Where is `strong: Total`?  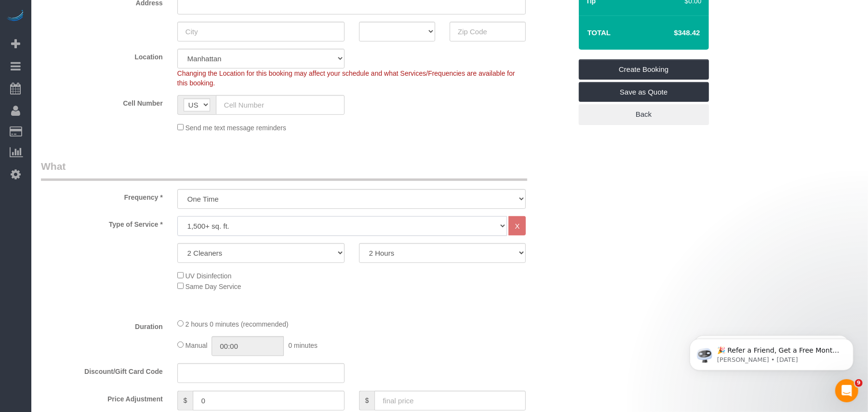 strong: Total is located at coordinates (599, 32).